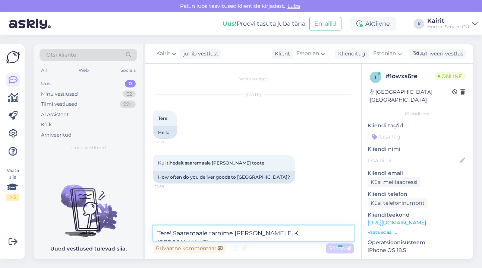  Describe the element at coordinates (264, 24) in the screenshot. I see `div: Proovi tasuta juba täna:` at that location.